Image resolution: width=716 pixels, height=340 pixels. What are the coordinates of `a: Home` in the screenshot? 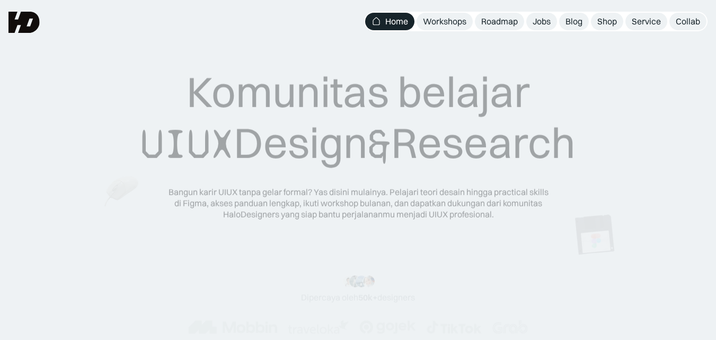 It's located at (390, 21).